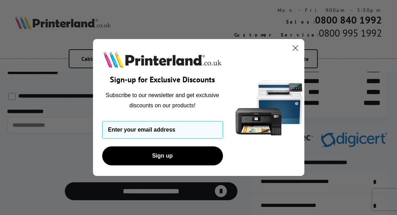  What do you see at coordinates (162, 156) in the screenshot?
I see `button: Sign up` at bounding box center [162, 156].